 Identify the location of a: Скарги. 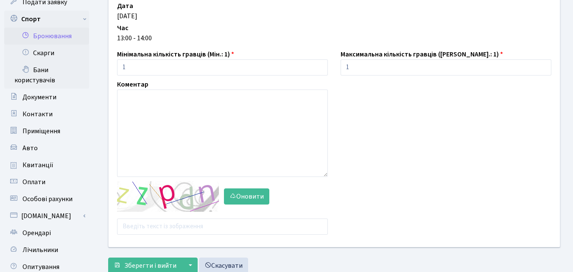
(47, 53).